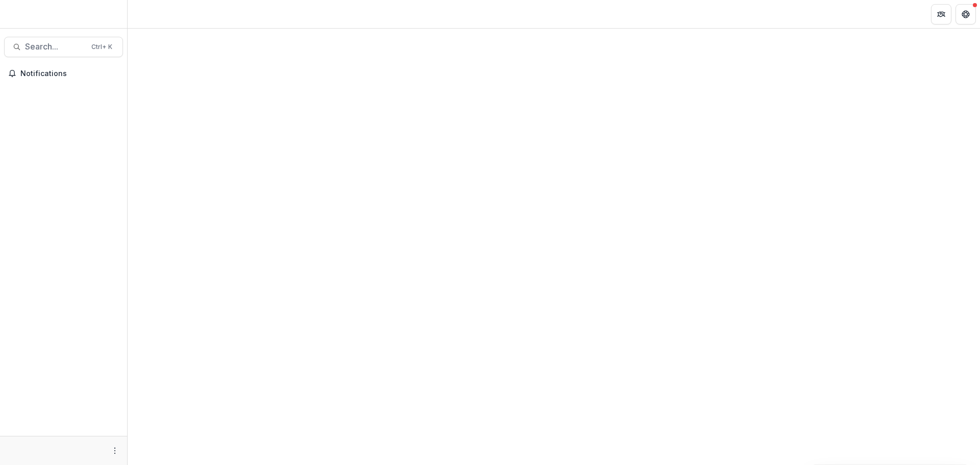  Describe the element at coordinates (941, 14) in the screenshot. I see `button: Partners` at that location.